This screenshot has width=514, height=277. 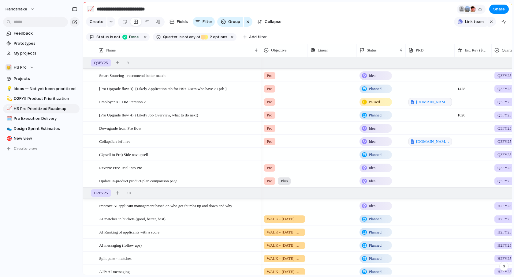 What do you see at coordinates (207, 22) in the screenshot?
I see `span: Filter` at bounding box center [207, 22].